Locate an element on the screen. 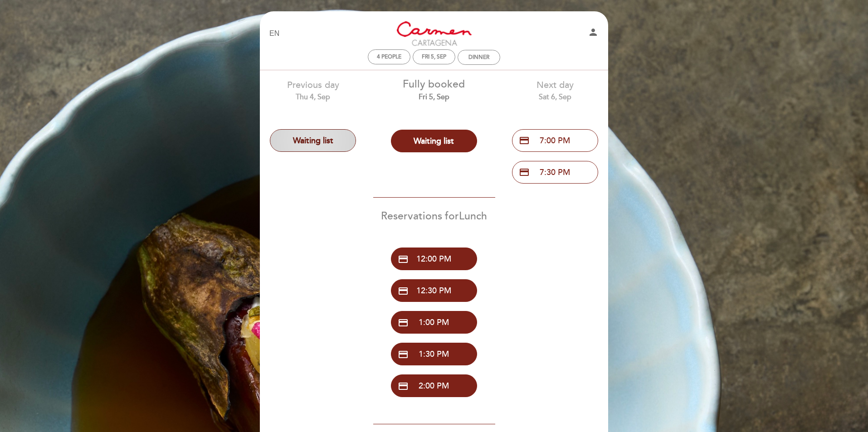  button: credit_card 1:30 PM is located at coordinates (434, 354).